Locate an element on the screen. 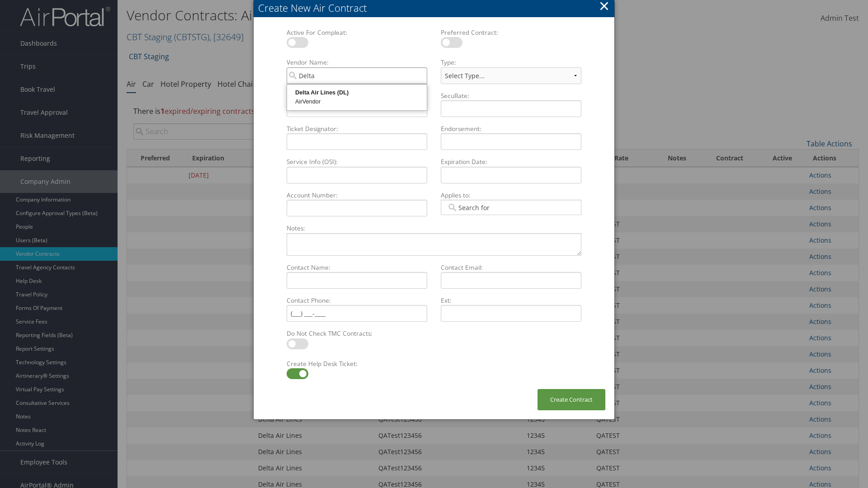  textarea: Notes: is located at coordinates (434, 245).